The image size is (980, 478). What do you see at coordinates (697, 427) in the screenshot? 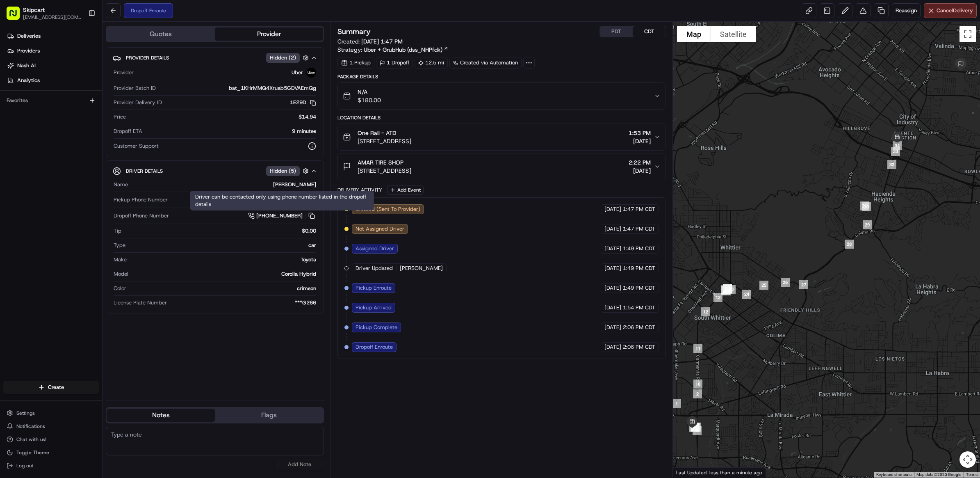
I see `div: 3` at bounding box center [697, 427].